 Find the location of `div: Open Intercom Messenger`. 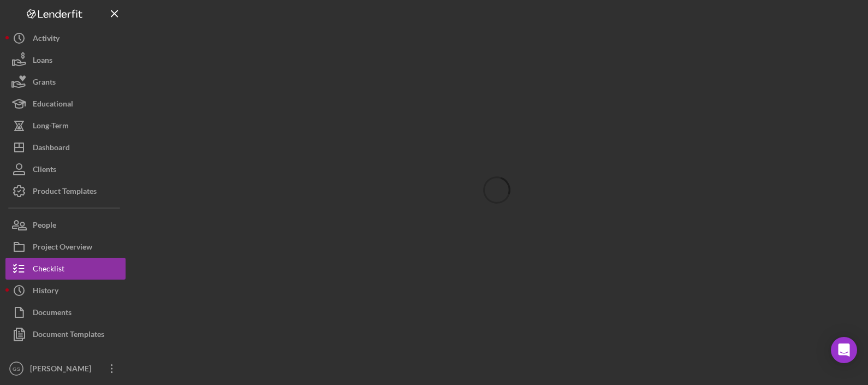

div: Open Intercom Messenger is located at coordinates (844, 351).